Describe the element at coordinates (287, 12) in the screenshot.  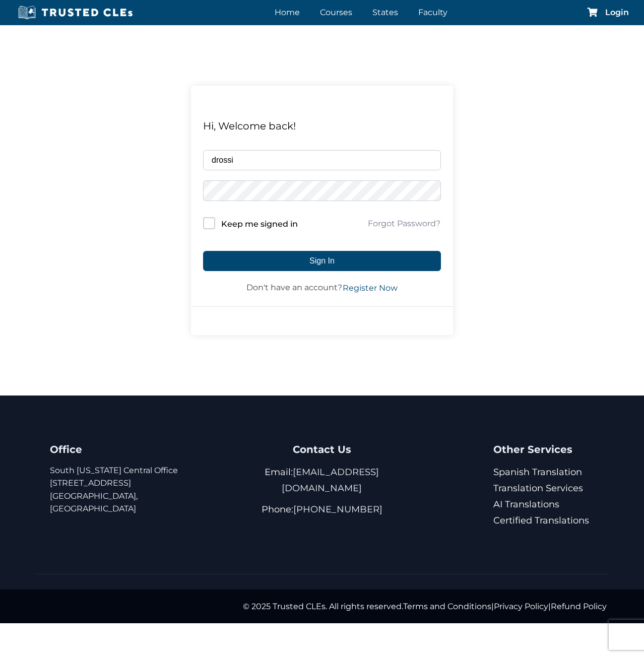
I see `a: Home` at that location.